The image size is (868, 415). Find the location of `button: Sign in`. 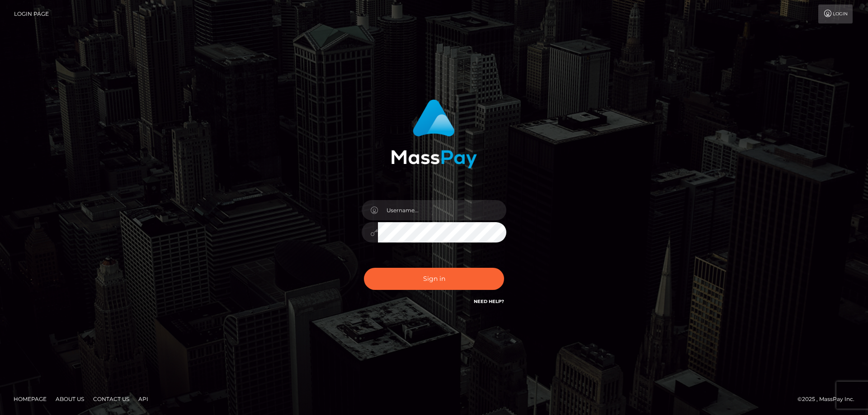

button: Sign in is located at coordinates (434, 279).